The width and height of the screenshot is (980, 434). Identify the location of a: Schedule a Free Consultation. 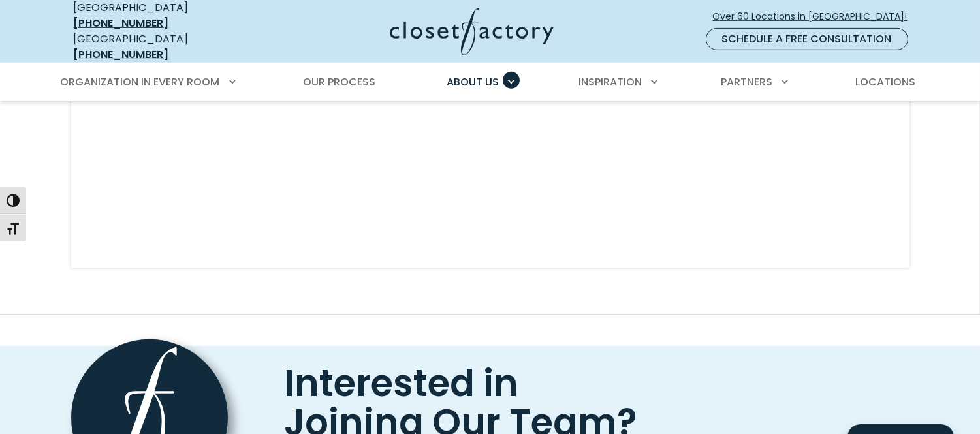
(807, 39).